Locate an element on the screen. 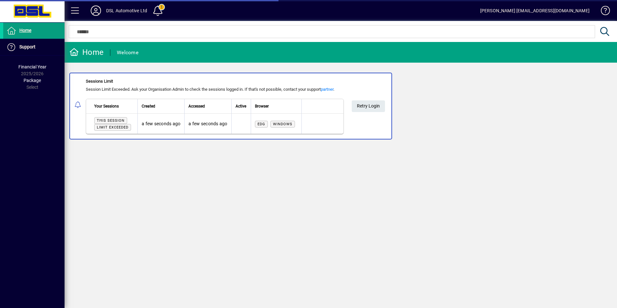 The height and width of the screenshot is (308, 617). span: Active is located at coordinates (241, 106).